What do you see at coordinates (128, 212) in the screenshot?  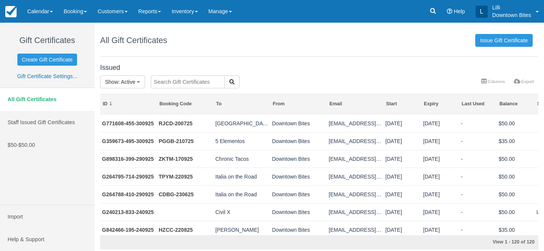 I see `a: G240213-833-240925` at bounding box center [128, 212].